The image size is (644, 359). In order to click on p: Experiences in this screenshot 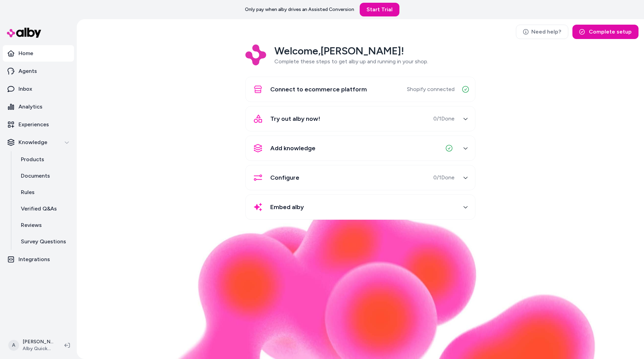, I will do `click(34, 125)`.